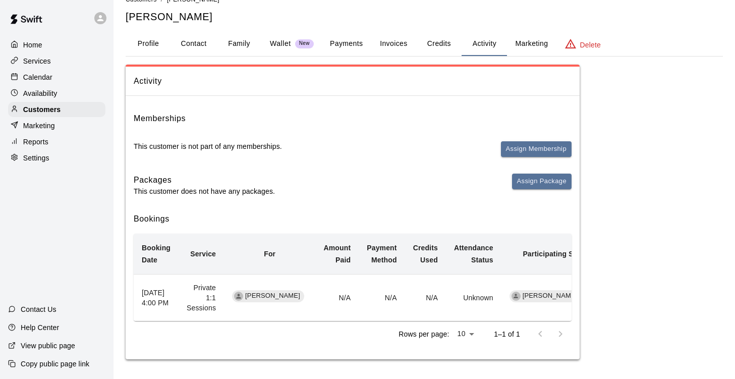 The height and width of the screenshot is (379, 735). What do you see at coordinates (424, 44) in the screenshot?
I see `div: basic tabs example` at bounding box center [424, 44].